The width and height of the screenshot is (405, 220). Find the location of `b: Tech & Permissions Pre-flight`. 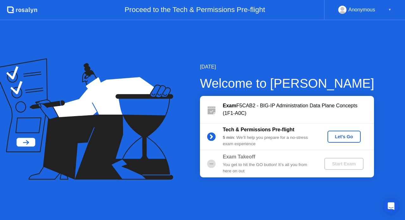

b: Tech & Permissions Pre-flight is located at coordinates (258, 130).